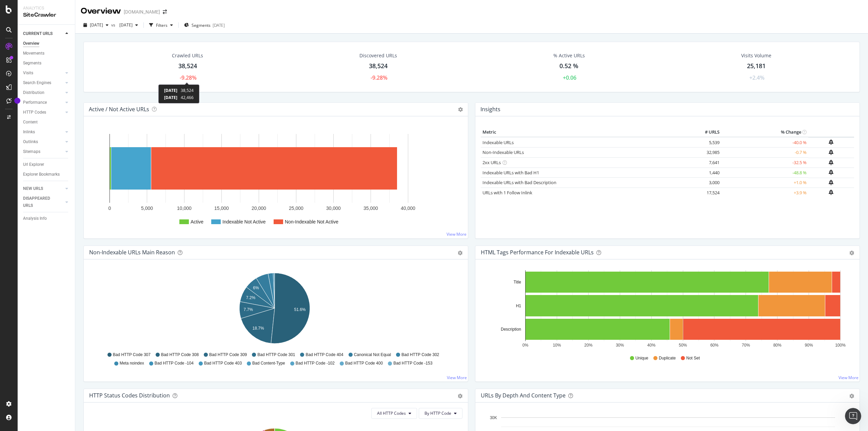  I want to click on button: Emoji picker, so click(14, 225).